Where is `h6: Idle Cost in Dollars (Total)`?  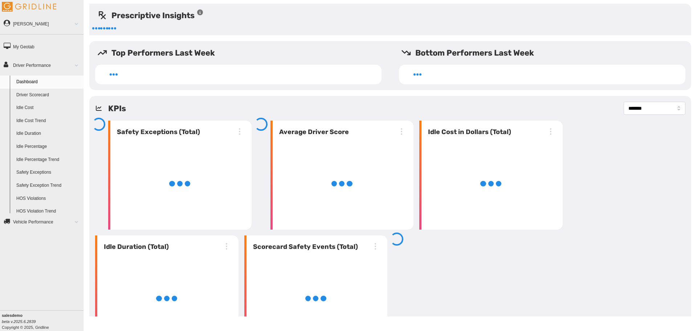 h6: Idle Cost in Dollars (Total) is located at coordinates (468, 132).